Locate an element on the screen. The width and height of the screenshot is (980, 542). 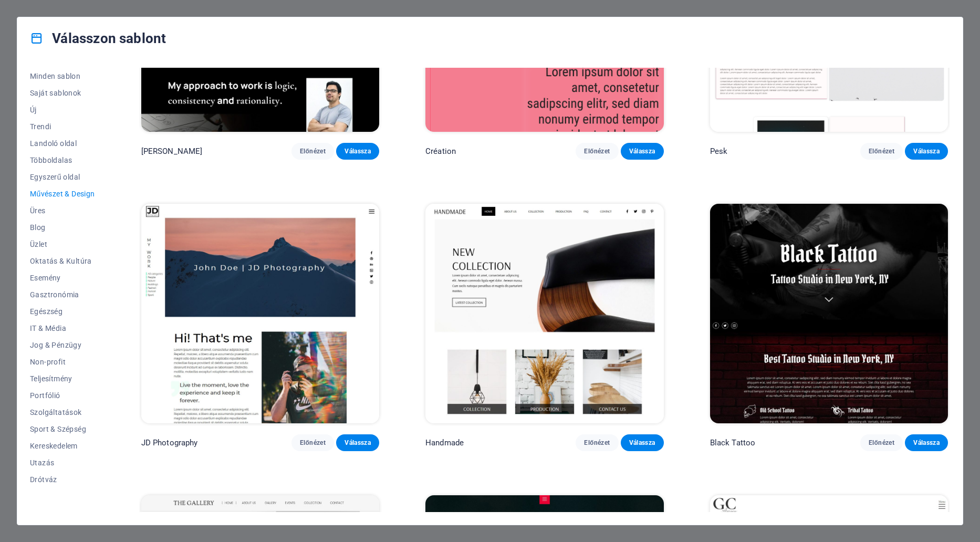
button: Saját sablonok is located at coordinates (63, 93).